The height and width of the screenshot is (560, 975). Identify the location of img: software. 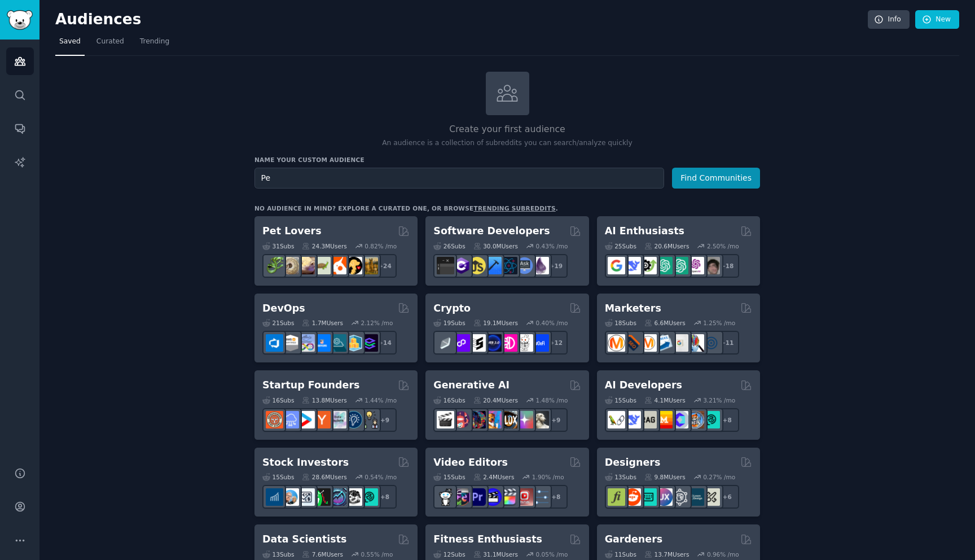
(446, 265).